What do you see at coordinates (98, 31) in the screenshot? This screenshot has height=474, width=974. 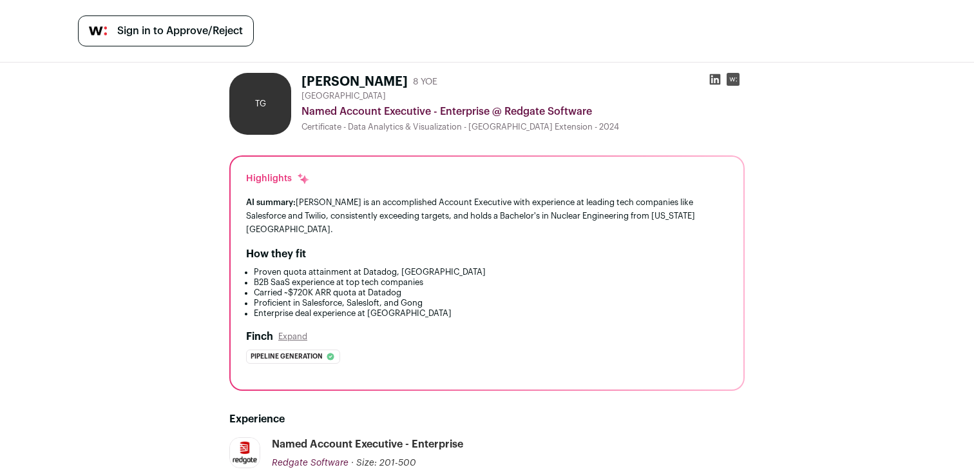 I see `img: wellfound-symbol-flush-black-fb3c872781a75f747ccb3a119075da62bfe97bd399995f84a933054e44a575c4.png` at bounding box center [98, 31].